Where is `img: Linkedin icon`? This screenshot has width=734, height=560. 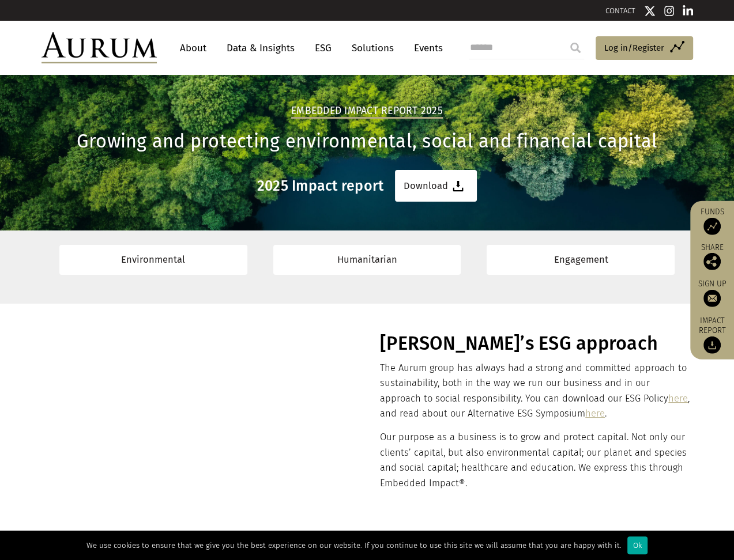 img: Linkedin icon is located at coordinates (688, 11).